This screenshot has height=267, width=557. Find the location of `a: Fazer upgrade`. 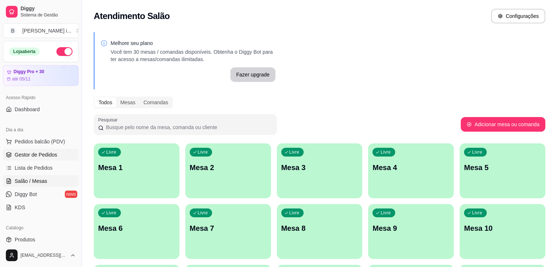

a: Fazer upgrade is located at coordinates (253, 75).